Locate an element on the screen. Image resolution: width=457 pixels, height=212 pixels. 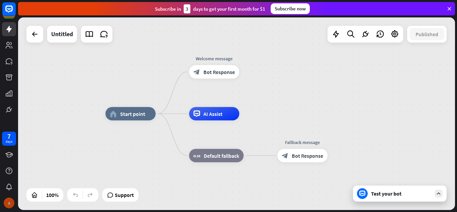
span: Support is located at coordinates (124, 195).